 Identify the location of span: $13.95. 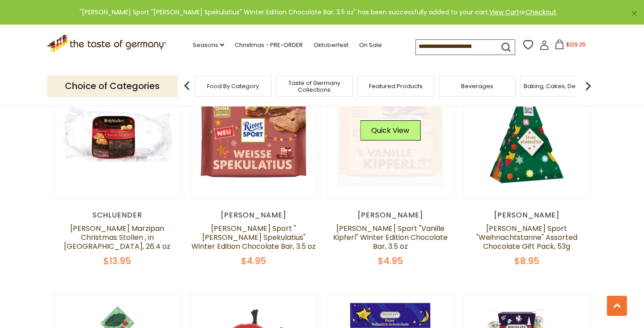
(117, 261).